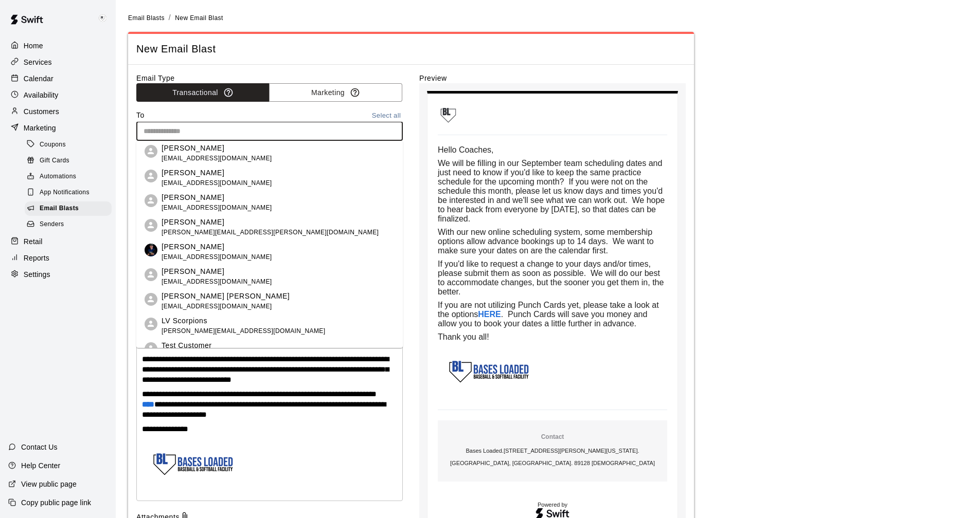 The height and width of the screenshot is (518, 980). I want to click on a: Customers, so click(57, 112).